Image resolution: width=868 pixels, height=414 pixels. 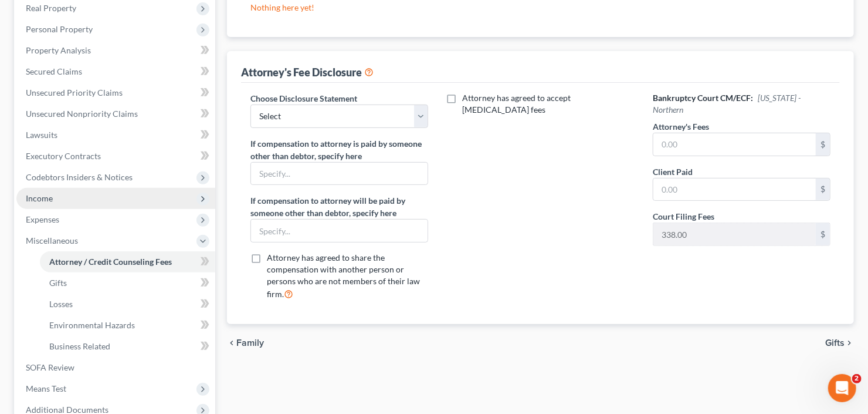 I want to click on a: SOFA Review, so click(x=115, y=368).